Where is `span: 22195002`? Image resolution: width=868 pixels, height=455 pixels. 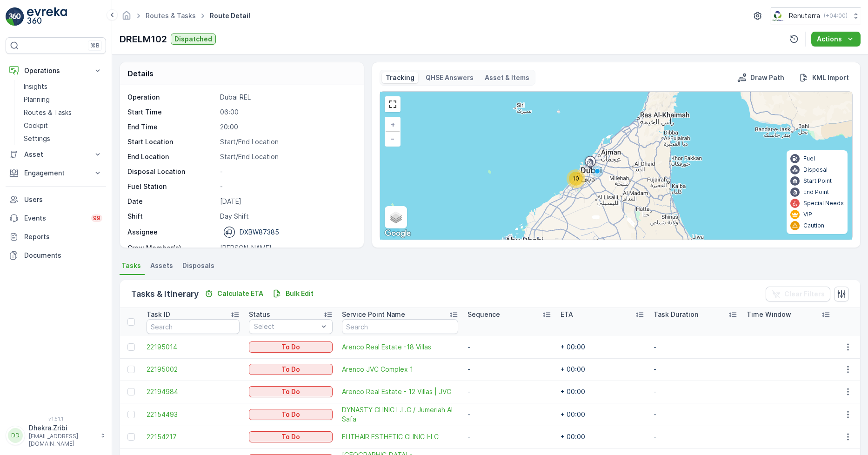
span: 22195002 is located at coordinates (193, 369).